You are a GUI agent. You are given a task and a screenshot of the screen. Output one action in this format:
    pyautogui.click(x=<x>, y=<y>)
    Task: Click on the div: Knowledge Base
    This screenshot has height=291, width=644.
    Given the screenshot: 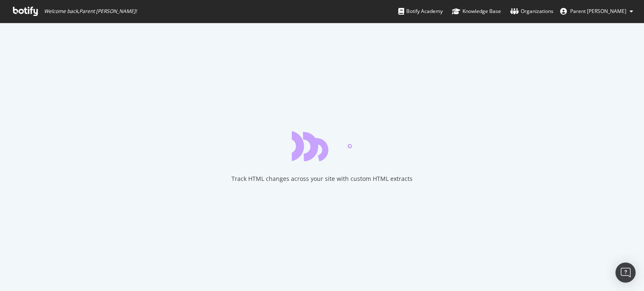 What is the action you would take?
    pyautogui.click(x=476, y=11)
    